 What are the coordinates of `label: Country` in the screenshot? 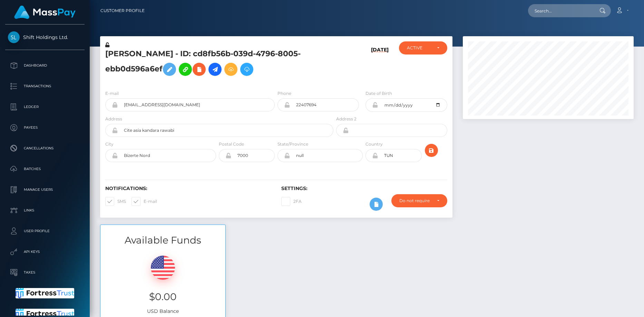 It's located at (374, 144).